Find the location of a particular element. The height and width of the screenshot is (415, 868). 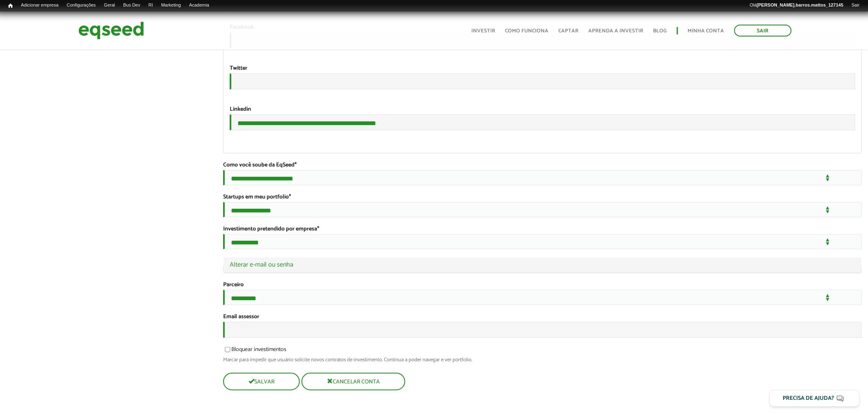

a: Investir is located at coordinates (483, 30).